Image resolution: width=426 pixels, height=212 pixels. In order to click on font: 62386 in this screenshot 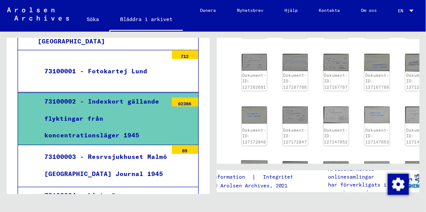, I will do `click(185, 104)`.